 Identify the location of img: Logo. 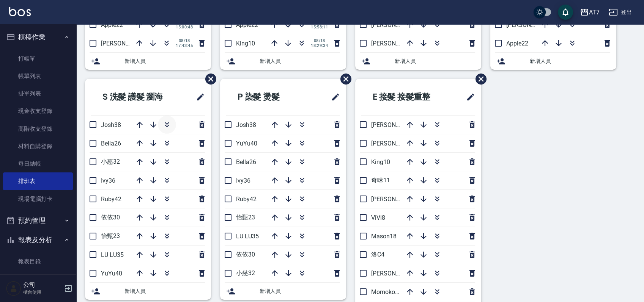
(20, 11).